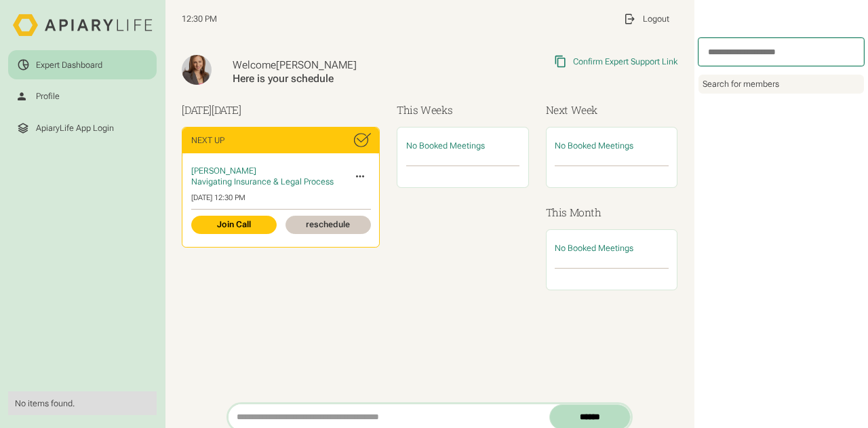  Describe the element at coordinates (82, 404) in the screenshot. I see `div: No items found.` at that location.